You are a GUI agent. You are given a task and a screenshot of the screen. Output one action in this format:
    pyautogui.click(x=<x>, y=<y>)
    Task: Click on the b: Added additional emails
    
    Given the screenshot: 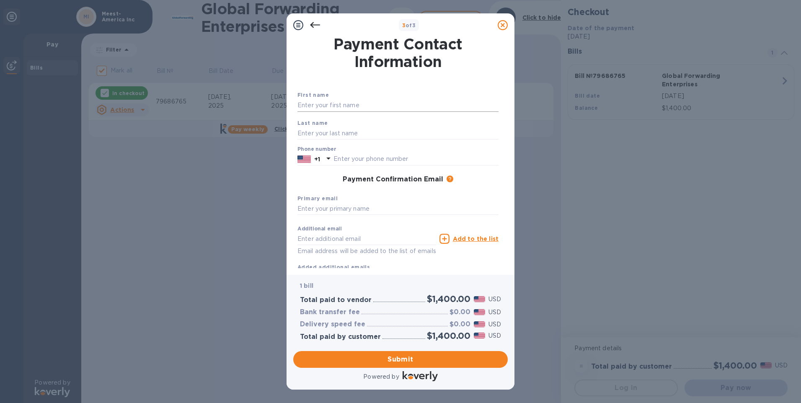 What is the action you would take?
    pyautogui.click(x=334, y=267)
    